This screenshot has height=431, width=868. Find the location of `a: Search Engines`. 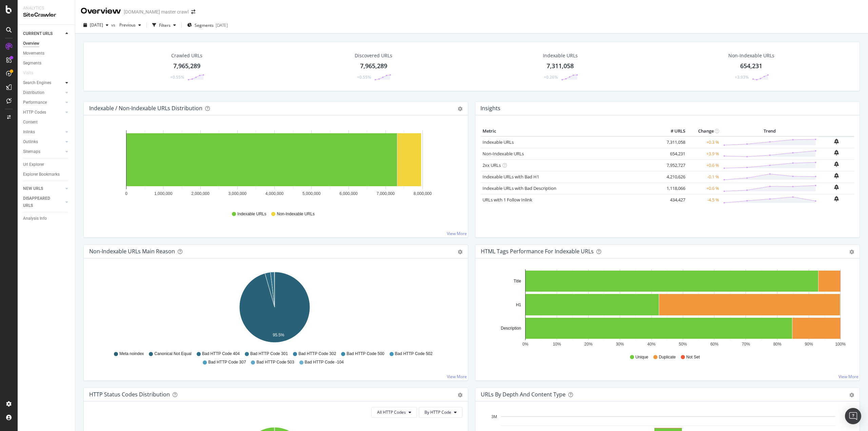

a: Search Engines is located at coordinates (43, 83).